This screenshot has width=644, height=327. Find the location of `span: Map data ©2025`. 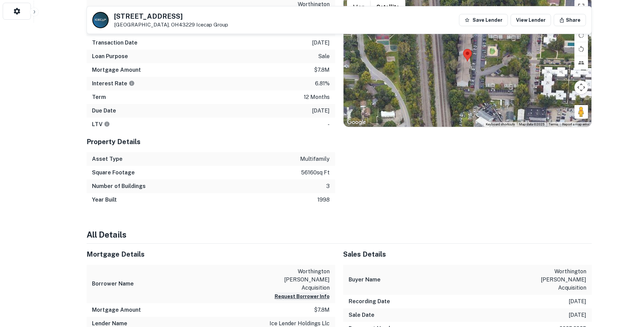

span: Map data ©2025 is located at coordinates (531, 124).